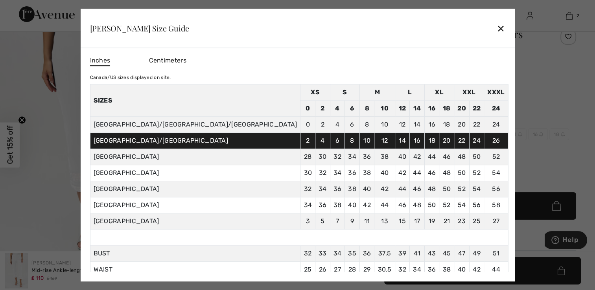 This screenshot has height=290, width=595. I want to click on td: 42, so click(417, 157).